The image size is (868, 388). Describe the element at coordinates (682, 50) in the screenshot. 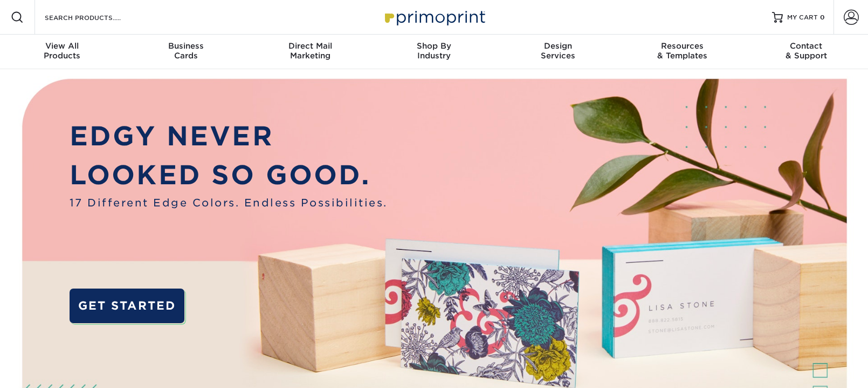

I see `div: & Templates` at that location.